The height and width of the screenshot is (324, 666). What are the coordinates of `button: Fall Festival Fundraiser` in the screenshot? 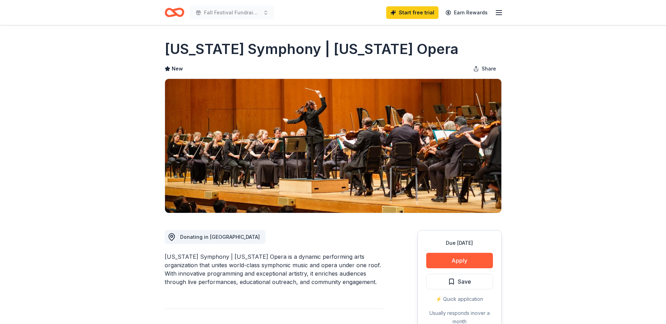 It's located at (232, 13).